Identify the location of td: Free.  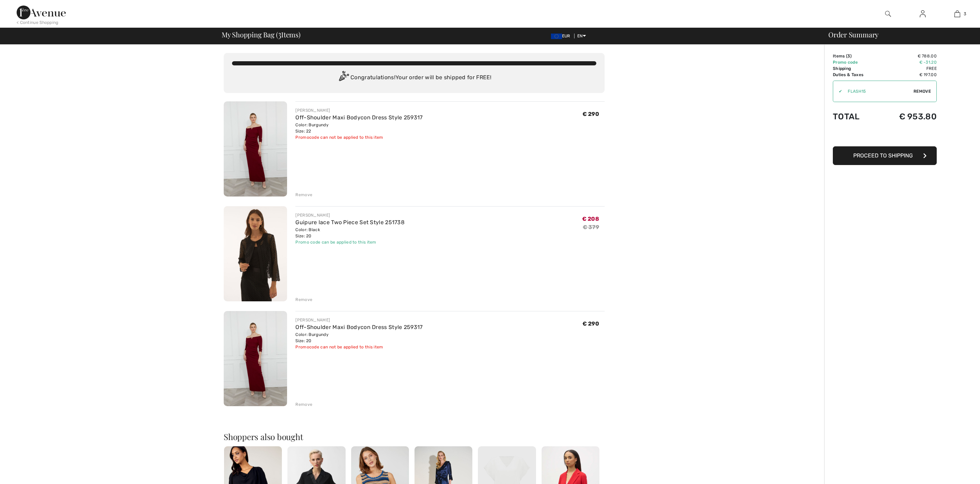
(908, 69).